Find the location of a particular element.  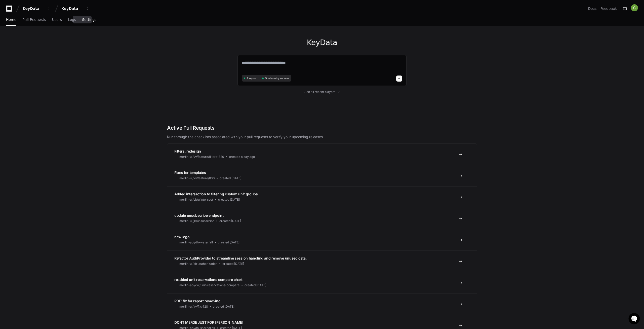

span: Settings is located at coordinates (89, 20).